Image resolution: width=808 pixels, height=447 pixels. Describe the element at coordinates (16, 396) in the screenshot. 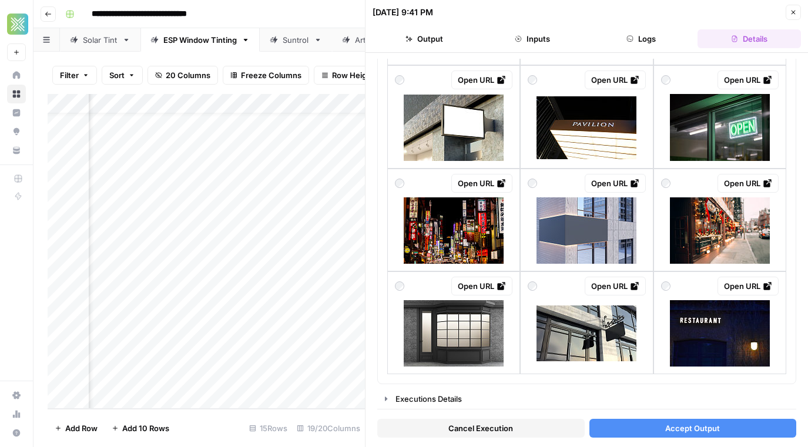

I see `a: Settings` at that location.